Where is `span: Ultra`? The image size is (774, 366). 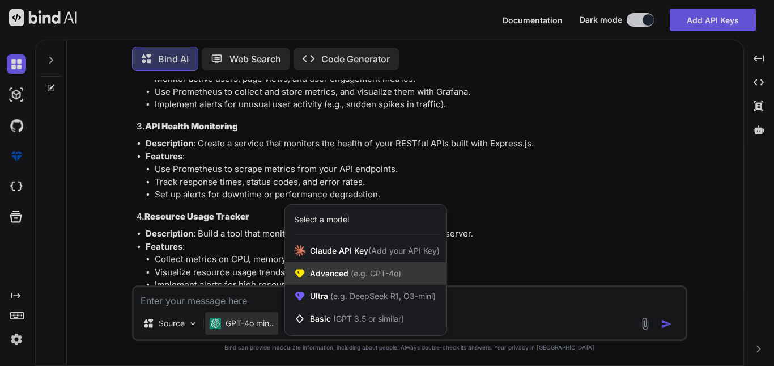
span: Ultra is located at coordinates (373, 296).